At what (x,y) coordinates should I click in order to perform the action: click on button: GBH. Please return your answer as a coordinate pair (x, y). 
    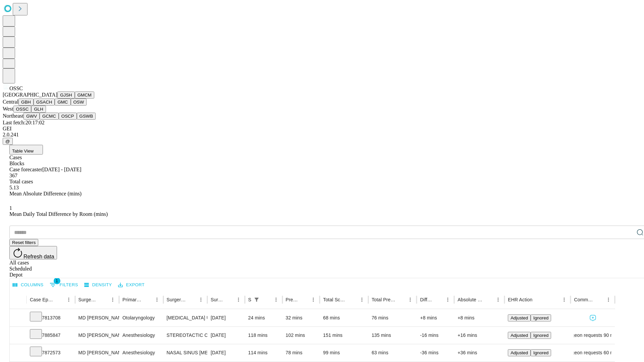
    Looking at the image, I should click on (26, 102).